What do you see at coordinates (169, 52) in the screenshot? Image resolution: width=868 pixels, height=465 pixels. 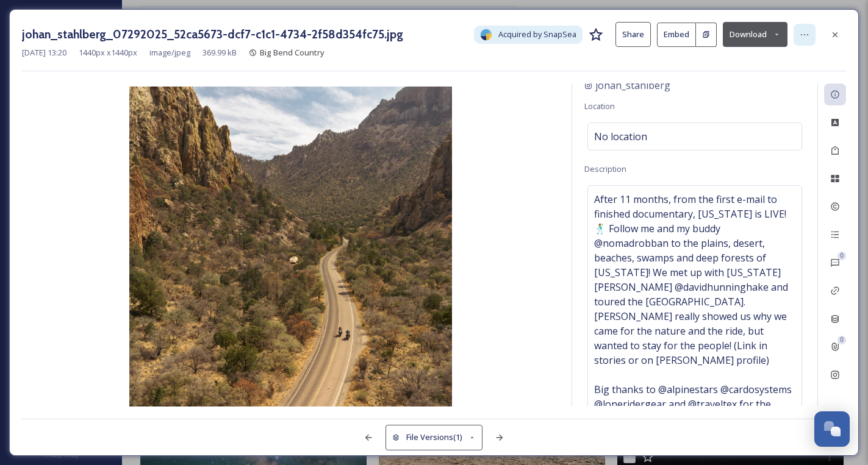 I see `span: image/jpeg` at bounding box center [169, 52].